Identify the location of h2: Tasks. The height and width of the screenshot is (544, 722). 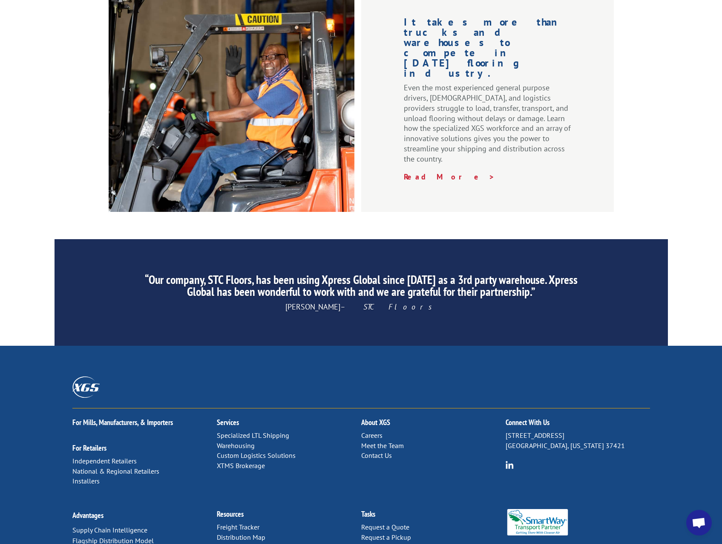
(433, 516).